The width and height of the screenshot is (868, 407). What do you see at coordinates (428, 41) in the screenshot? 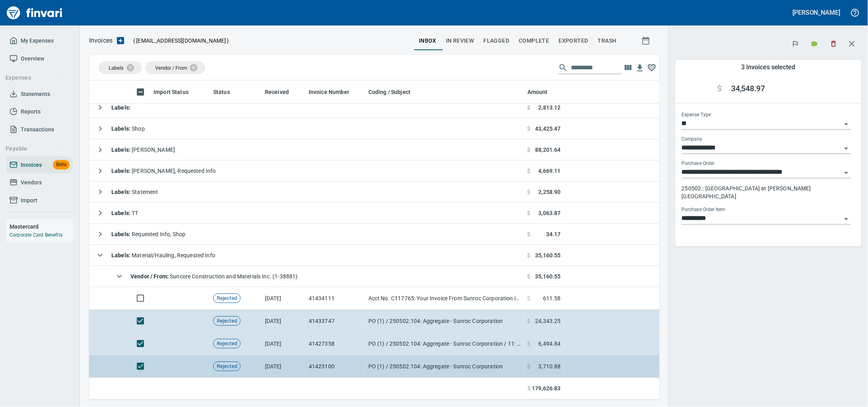
I see `span: inbox` at bounding box center [428, 41].